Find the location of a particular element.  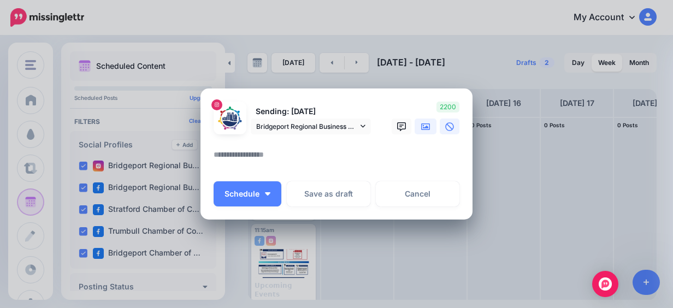

span: Schedule is located at coordinates (242, 194).